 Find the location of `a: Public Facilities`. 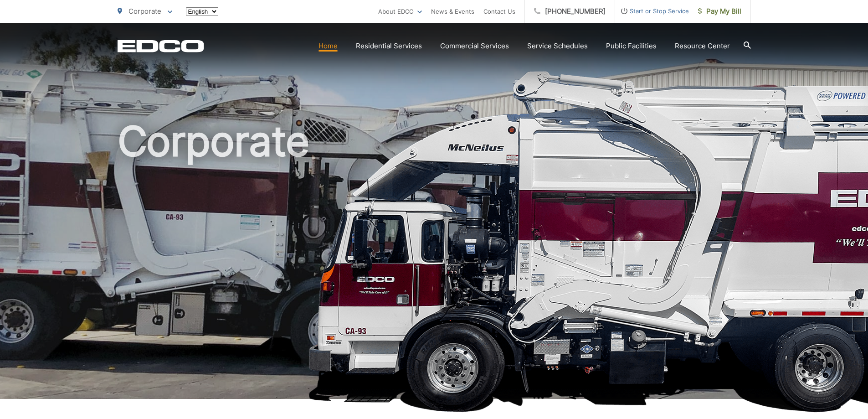

a: Public Facilities is located at coordinates (631, 46).